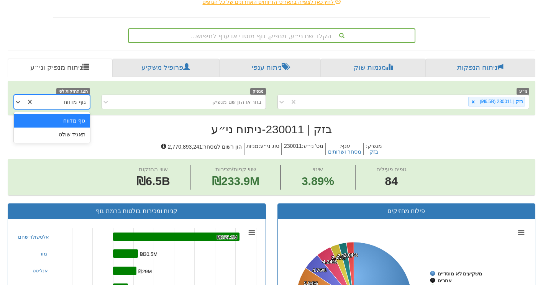  Describe the element at coordinates (262, 149) in the screenshot. I see `h5: סוג ני״ע : מניות` at that location.